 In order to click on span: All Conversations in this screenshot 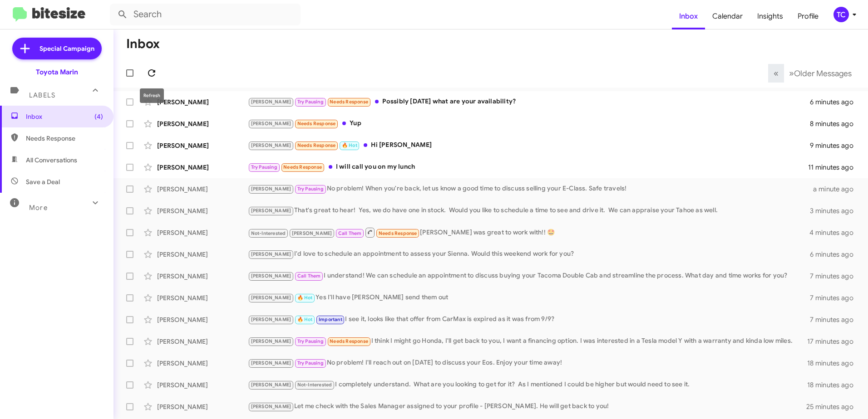, I will do `click(51, 160)`.